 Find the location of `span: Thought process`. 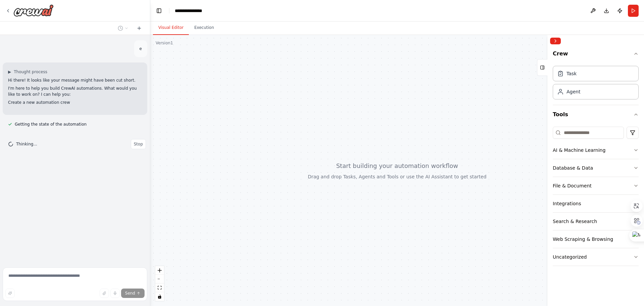

span: Thought process is located at coordinates (31, 72).